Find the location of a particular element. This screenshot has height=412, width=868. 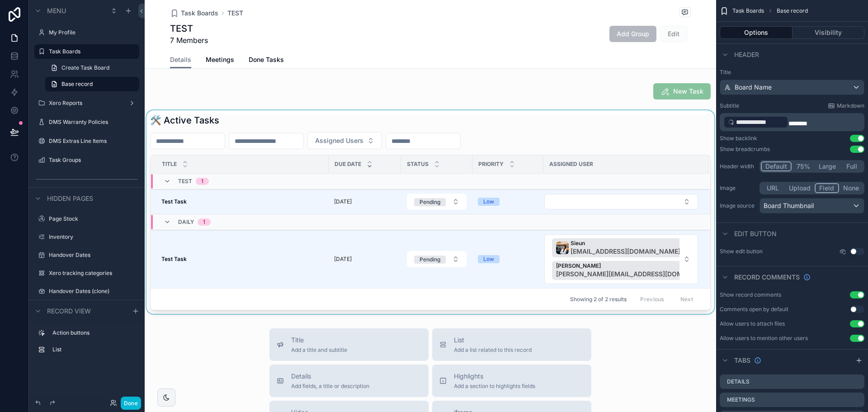

a: DMS Extras Line Items is located at coordinates (93, 141).